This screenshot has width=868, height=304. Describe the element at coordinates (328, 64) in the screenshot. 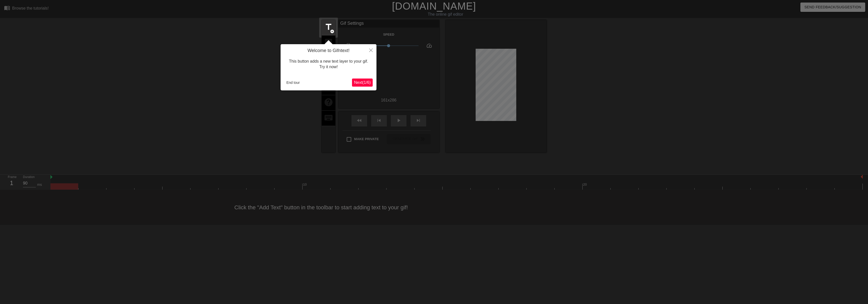

I see `div: This button adds a new text layer to your gif. Try it now!` at that location.